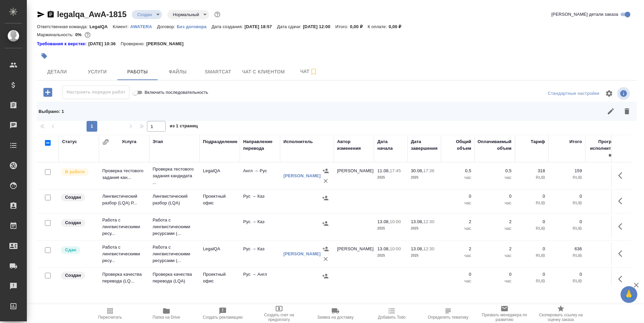  I want to click on svg: Подписаться, so click(314, 72).